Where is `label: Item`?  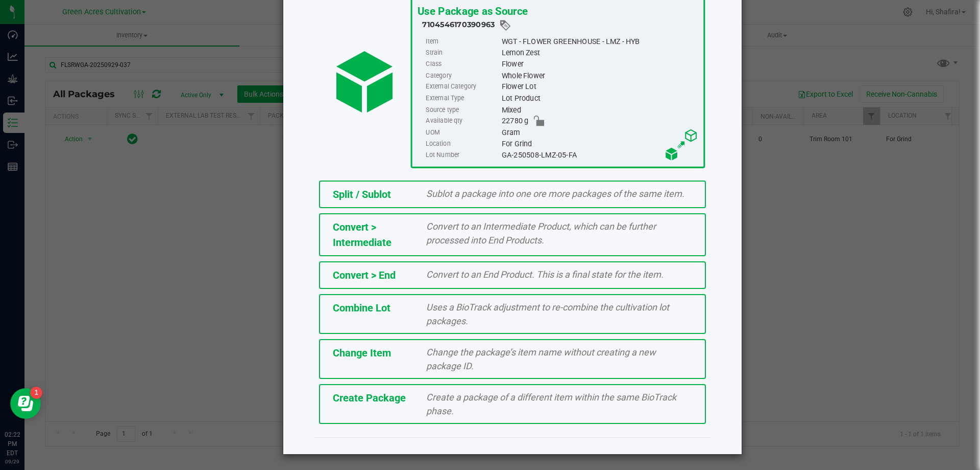 label: Item is located at coordinates (463, 42).